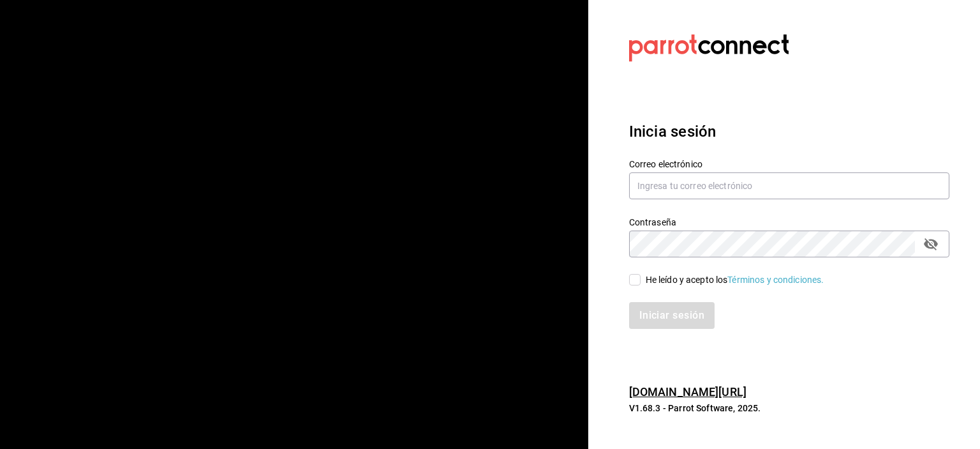  What do you see at coordinates (790, 131) in the screenshot?
I see `h3: Inicia sesión` at bounding box center [790, 131].